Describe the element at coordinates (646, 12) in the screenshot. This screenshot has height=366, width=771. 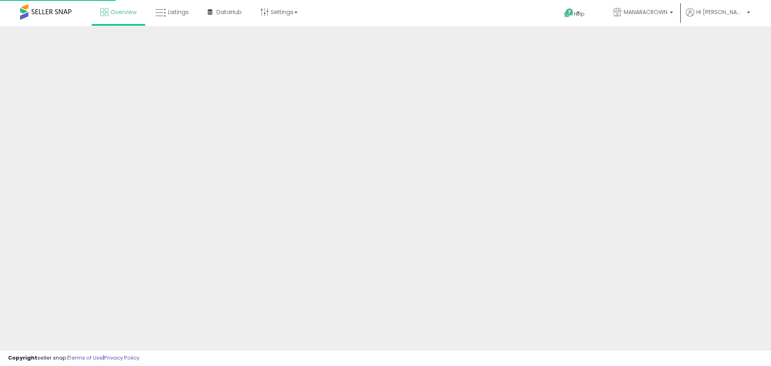
I see `span: MANARACROWN` at that location.